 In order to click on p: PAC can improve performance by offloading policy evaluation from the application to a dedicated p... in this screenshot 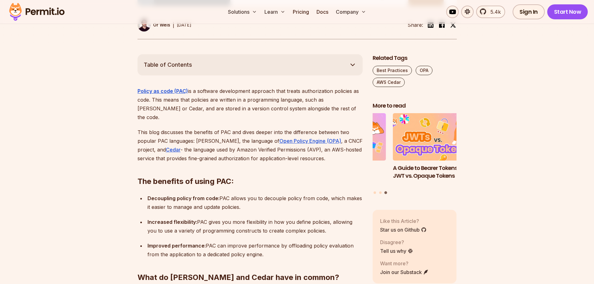, I will do `click(255, 250)`.